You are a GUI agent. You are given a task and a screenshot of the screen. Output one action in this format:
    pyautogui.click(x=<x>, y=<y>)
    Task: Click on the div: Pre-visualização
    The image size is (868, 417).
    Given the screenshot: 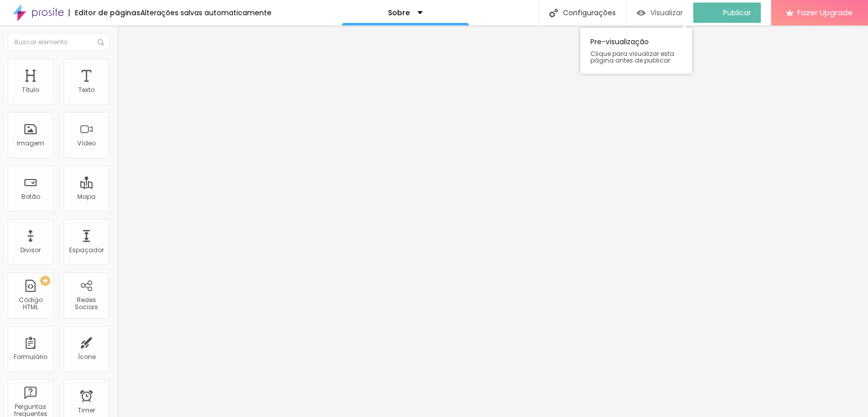 What is the action you would take?
    pyautogui.click(x=636, y=51)
    